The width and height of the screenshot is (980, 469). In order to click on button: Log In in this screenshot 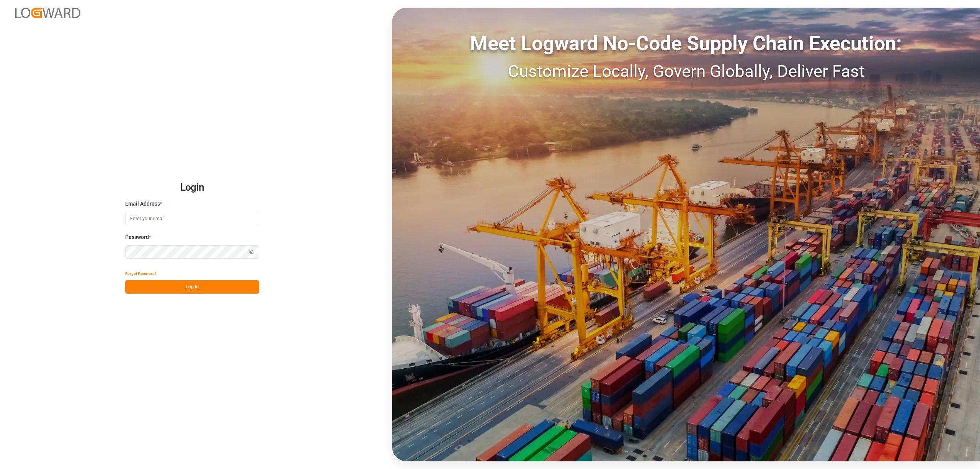, I will do `click(192, 286)`.